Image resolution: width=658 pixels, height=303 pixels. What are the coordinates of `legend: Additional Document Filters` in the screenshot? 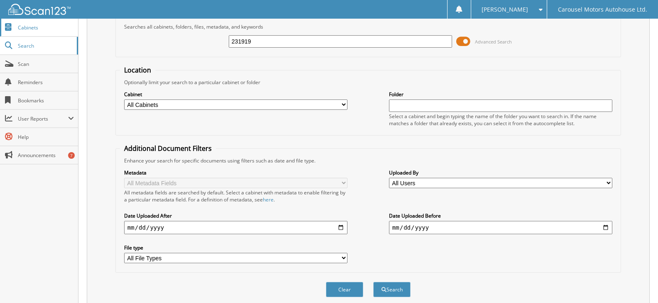 It's located at (168, 149).